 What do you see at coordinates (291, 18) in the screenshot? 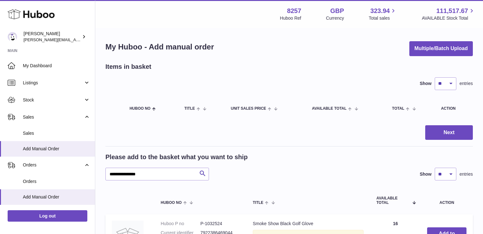
I see `div: Huboo Ref` at bounding box center [291, 18].